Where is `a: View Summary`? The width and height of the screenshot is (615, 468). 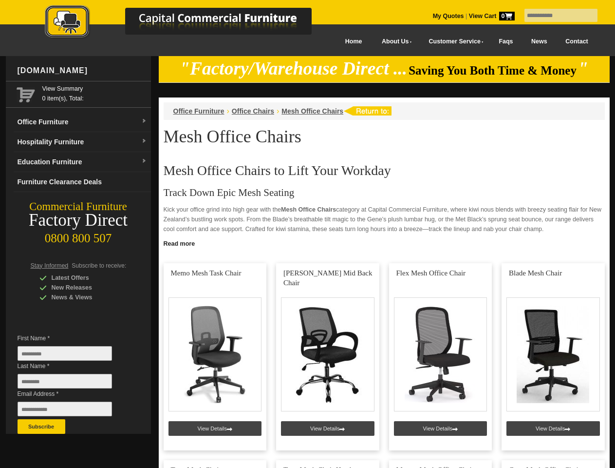 a: View Summary is located at coordinates (94, 89).